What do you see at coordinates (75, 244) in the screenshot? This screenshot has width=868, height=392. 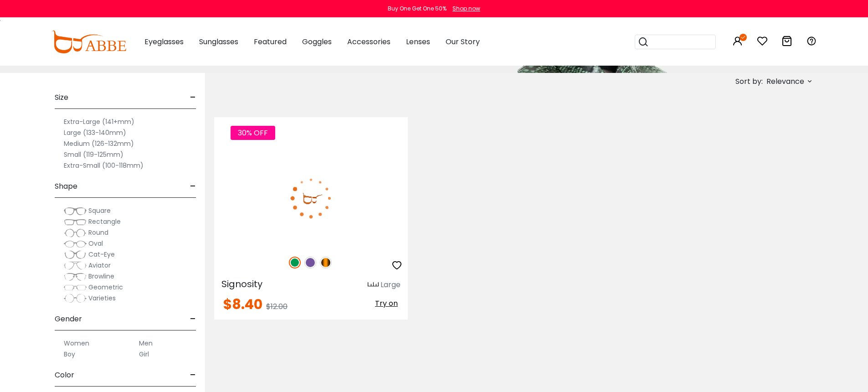 I see `img: Oval.png` at bounding box center [75, 244].